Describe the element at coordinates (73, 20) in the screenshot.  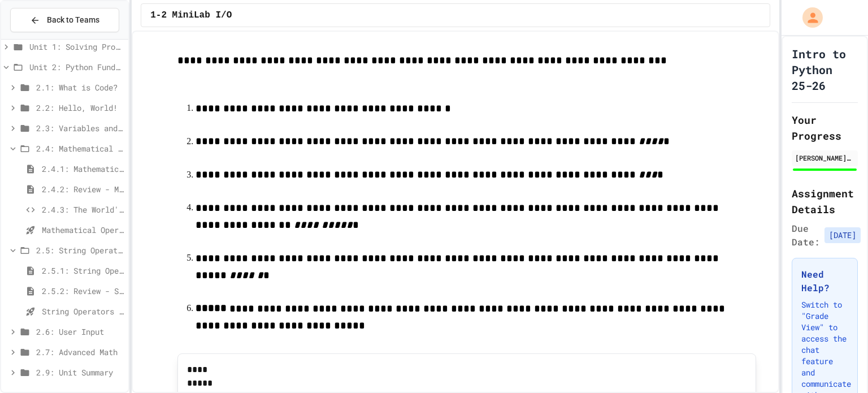
I see `span: Back to Teams` at that location.